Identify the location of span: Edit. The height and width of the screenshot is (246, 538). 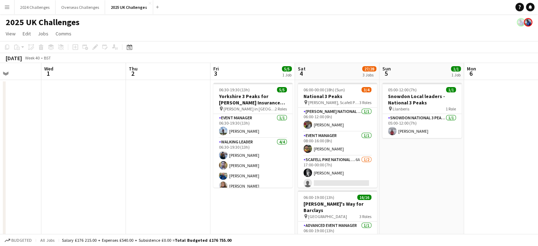
(27, 34).